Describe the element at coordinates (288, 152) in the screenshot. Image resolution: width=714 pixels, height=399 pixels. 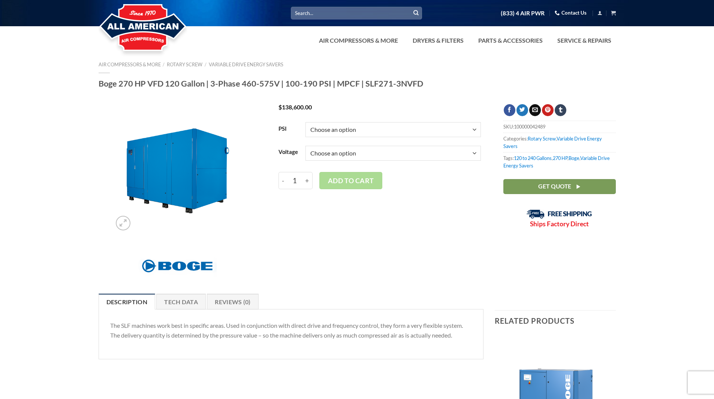
I see `label: Voltage` at that location.